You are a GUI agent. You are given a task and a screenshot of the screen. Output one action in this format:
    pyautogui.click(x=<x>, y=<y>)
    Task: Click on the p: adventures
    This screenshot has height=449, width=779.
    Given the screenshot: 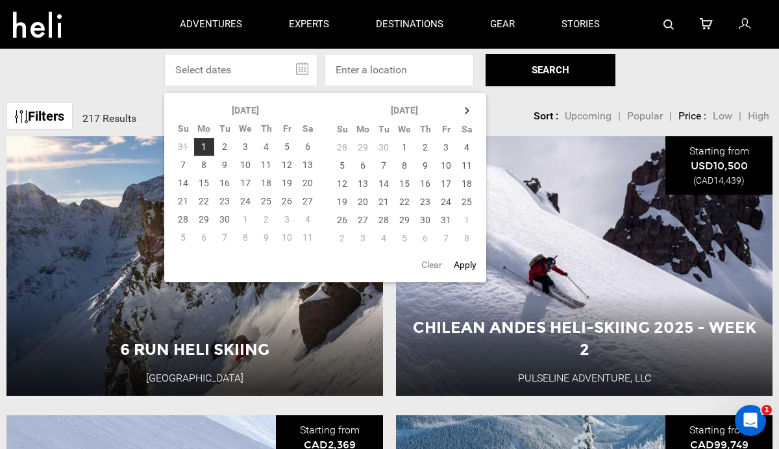 What is the action you would take?
    pyautogui.click(x=211, y=24)
    